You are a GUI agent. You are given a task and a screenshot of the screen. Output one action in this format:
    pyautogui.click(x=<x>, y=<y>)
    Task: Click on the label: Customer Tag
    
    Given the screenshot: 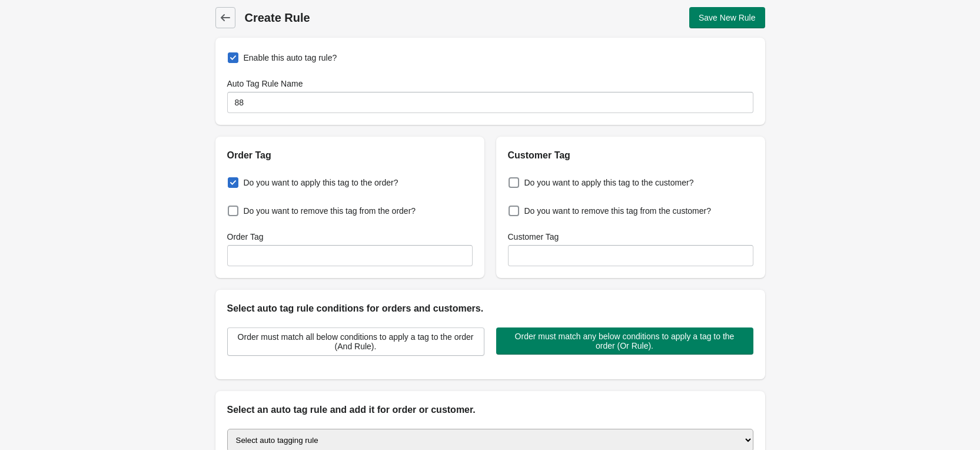 What is the action you would take?
    pyautogui.click(x=533, y=237)
    